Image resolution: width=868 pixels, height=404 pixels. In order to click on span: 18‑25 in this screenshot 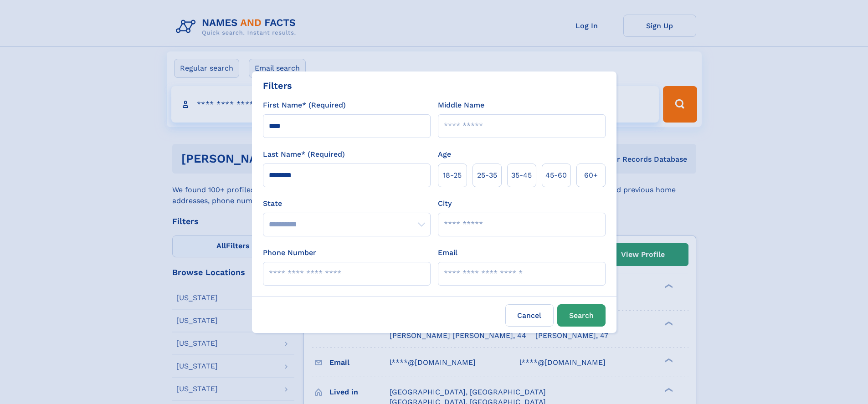, I will do `click(452, 175)`.